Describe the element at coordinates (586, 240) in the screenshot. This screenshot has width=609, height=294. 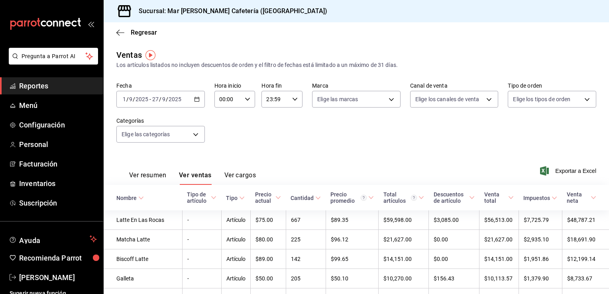
I see `td: $18,691.90` at that location.